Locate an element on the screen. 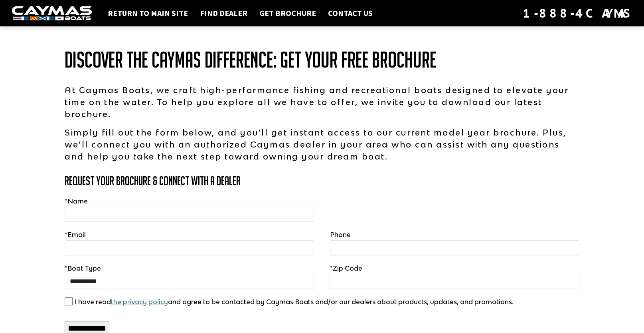 The image size is (644, 333). label: Zip Code is located at coordinates (346, 268).